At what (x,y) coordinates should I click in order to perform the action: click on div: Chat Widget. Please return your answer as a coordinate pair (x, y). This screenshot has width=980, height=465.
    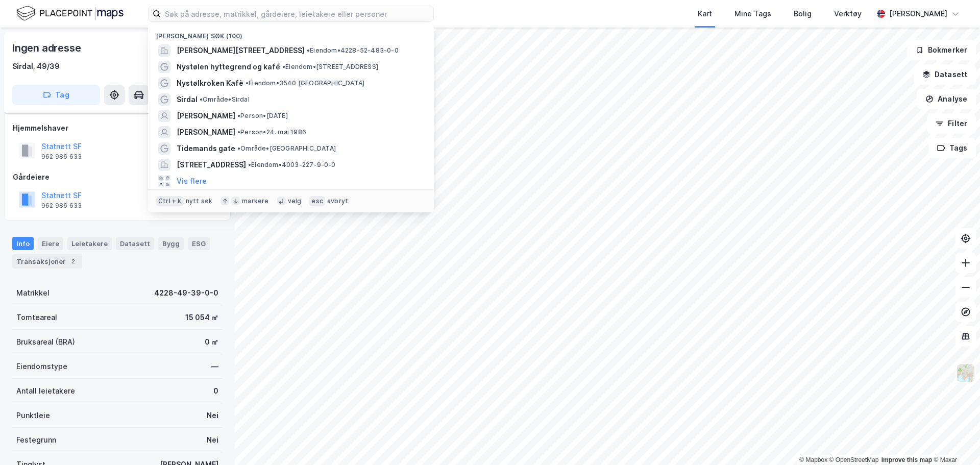
    Looking at the image, I should click on (955, 441).